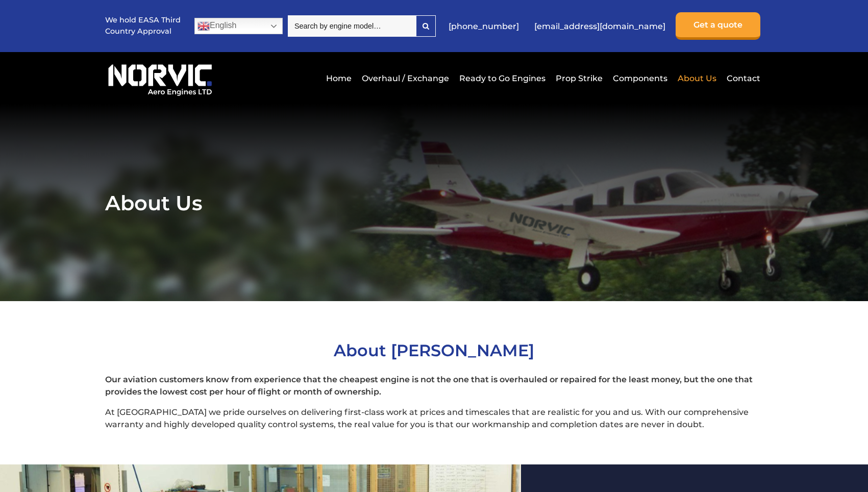  What do you see at coordinates (640, 78) in the screenshot?
I see `a: Components` at bounding box center [640, 78].